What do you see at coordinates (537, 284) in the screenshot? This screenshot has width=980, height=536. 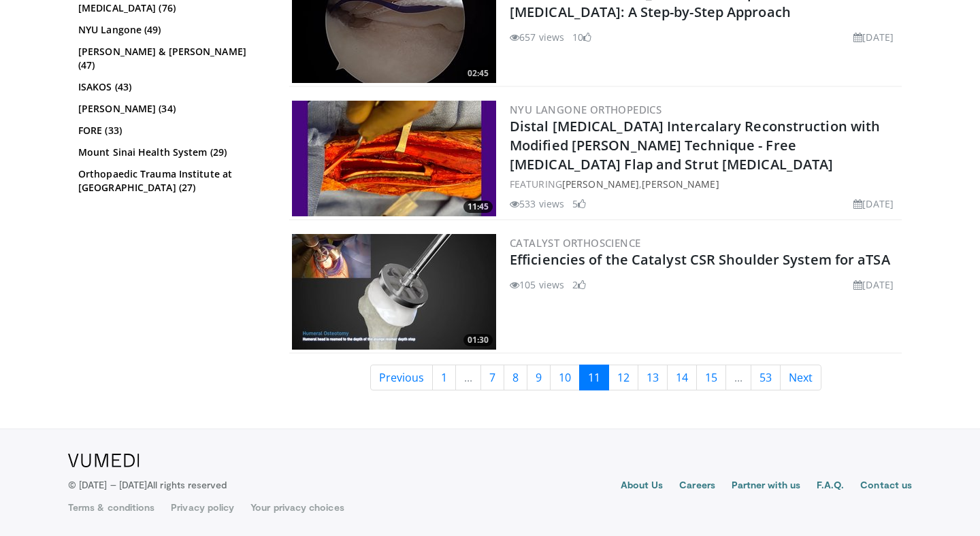 I see `li: 105 views` at bounding box center [537, 284].